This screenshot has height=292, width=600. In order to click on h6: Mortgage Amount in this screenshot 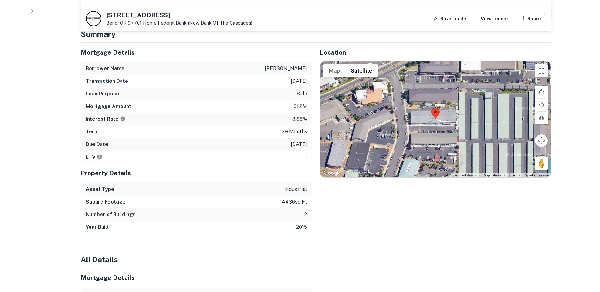, I will do `click(108, 107)`.